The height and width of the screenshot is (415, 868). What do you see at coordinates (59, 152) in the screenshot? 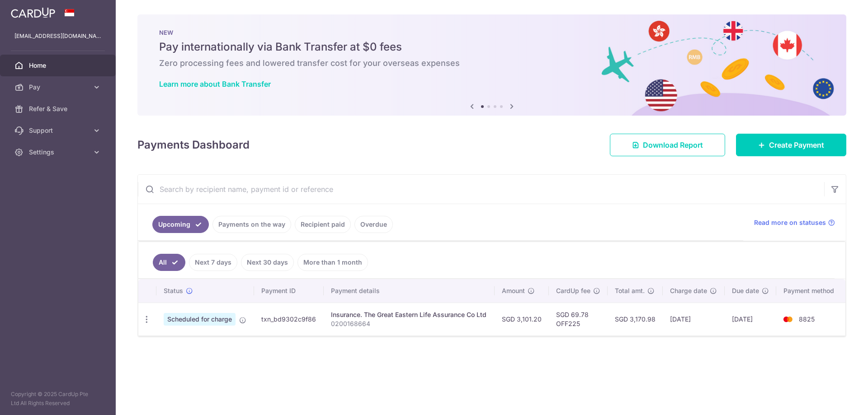
I see `span: Settings` at bounding box center [59, 152].